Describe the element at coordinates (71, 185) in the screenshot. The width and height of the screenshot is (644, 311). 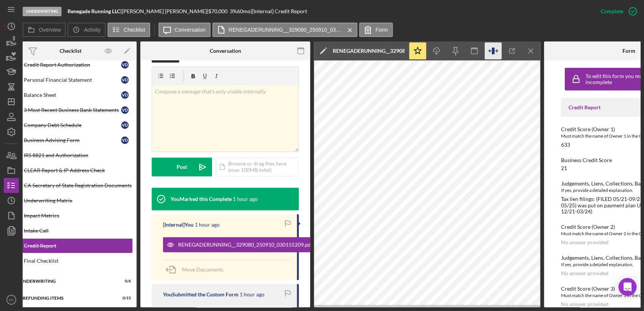
I see `a: CA Secretary of State Registration Documents` at that location.